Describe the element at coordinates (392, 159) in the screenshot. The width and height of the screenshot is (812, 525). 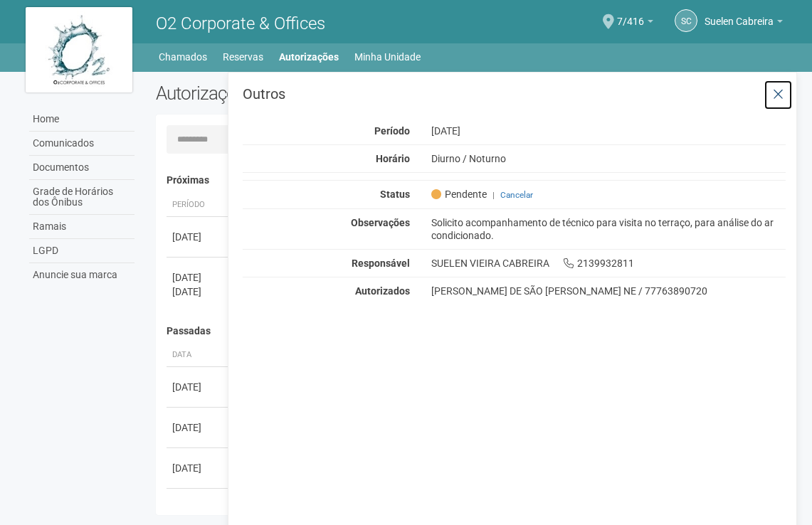
I see `strong: Horário` at that location.